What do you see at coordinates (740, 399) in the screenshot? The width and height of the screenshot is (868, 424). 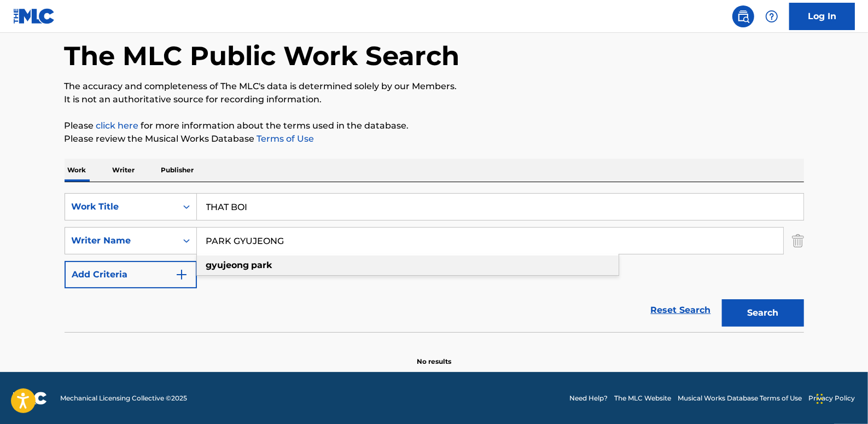 I see `a: Musical Works Database Terms of Use` at bounding box center [740, 399].